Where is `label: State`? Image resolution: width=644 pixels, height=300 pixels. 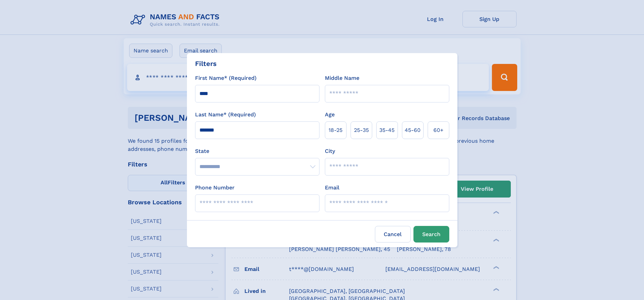 label: State is located at coordinates (258, 151).